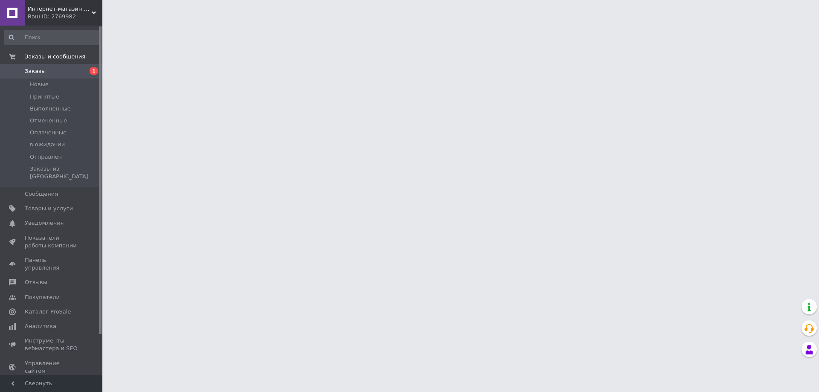 This screenshot has width=819, height=392. Describe the element at coordinates (41, 194) in the screenshot. I see `span: Сообщения` at that location.